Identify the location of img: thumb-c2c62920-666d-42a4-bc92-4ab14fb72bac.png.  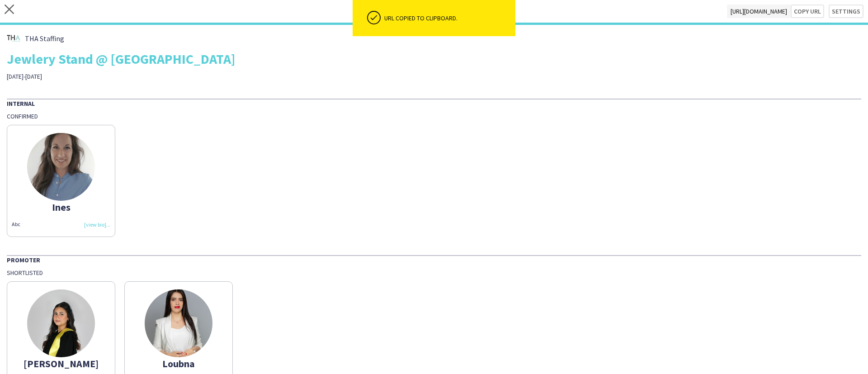
(14, 38).